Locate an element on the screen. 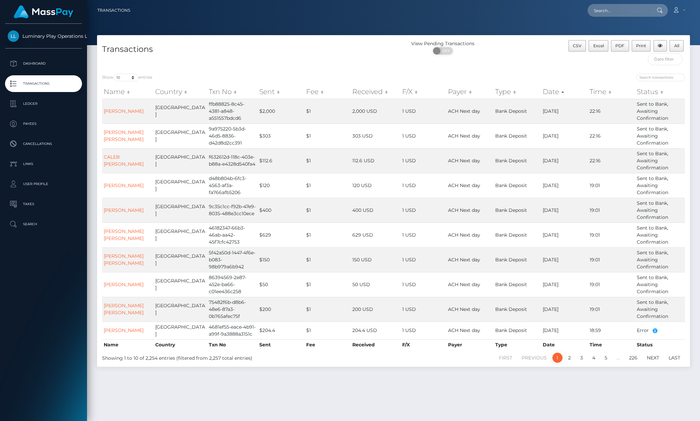 The height and width of the screenshot is (421, 700). th: Name: activate to sort column ascending is located at coordinates (128, 92).